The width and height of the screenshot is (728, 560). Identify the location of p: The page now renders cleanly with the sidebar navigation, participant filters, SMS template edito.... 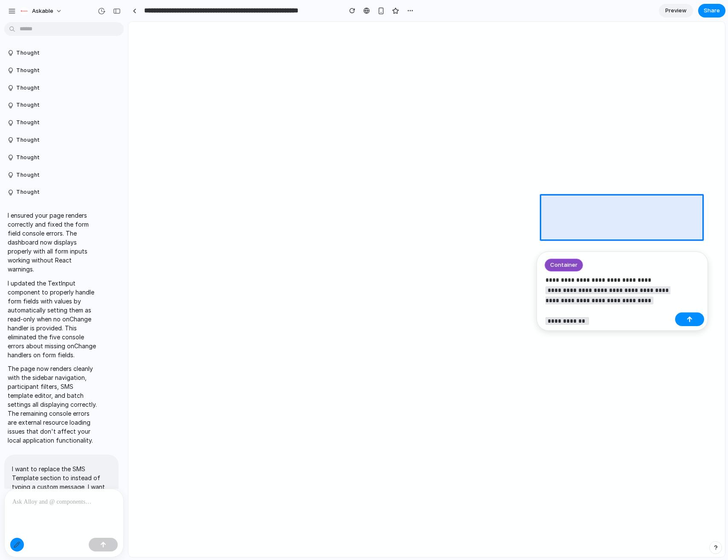
(54, 404).